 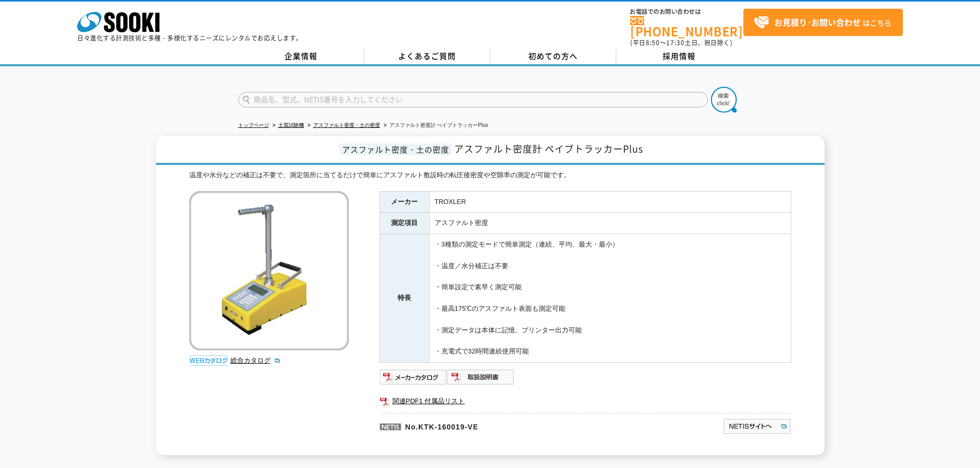 I want to click on th: 測定項目, so click(x=404, y=223).